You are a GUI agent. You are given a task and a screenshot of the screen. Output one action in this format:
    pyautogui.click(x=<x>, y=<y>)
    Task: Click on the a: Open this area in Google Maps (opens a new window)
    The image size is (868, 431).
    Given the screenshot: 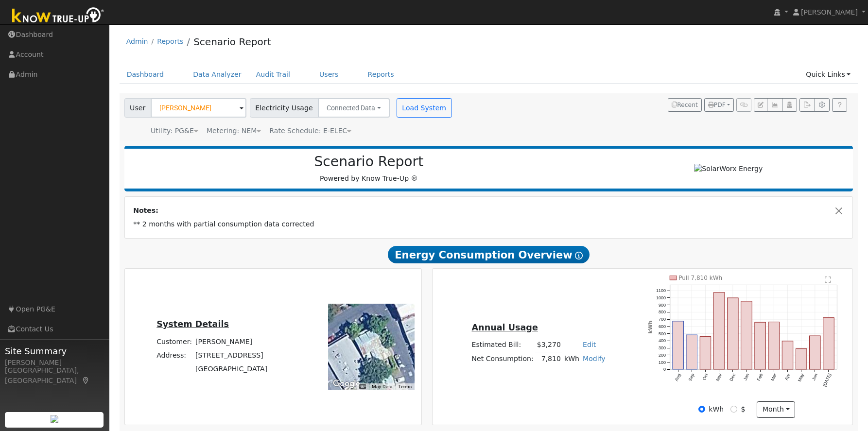 What is the action you would take?
    pyautogui.click(x=347, y=384)
    